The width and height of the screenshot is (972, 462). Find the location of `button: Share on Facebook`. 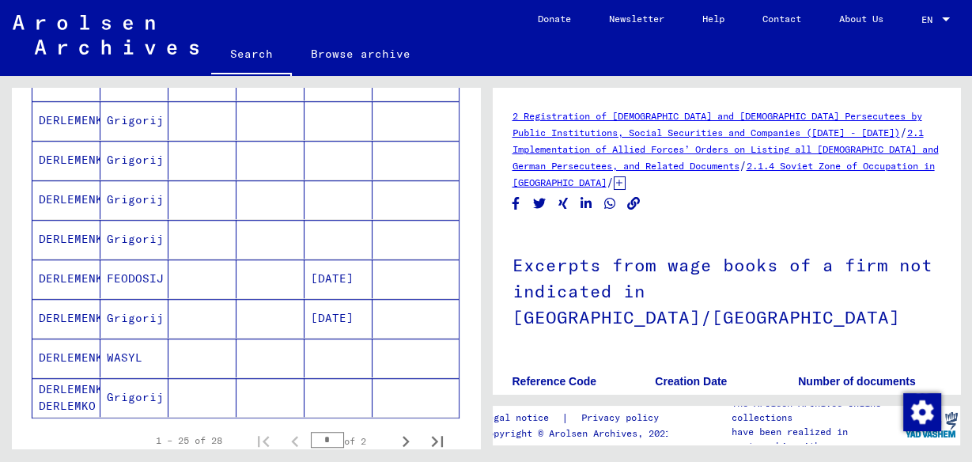

button: Share on Facebook is located at coordinates (516, 203).